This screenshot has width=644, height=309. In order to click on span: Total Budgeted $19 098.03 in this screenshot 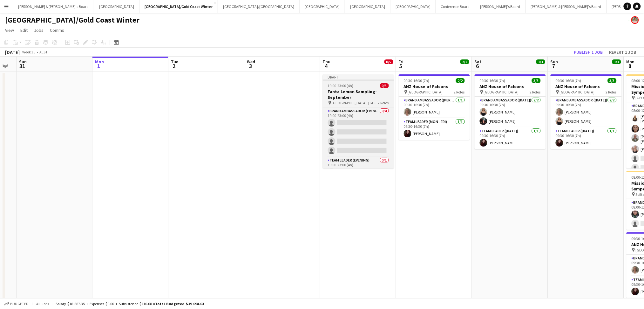, I will do `click(179, 304)`.